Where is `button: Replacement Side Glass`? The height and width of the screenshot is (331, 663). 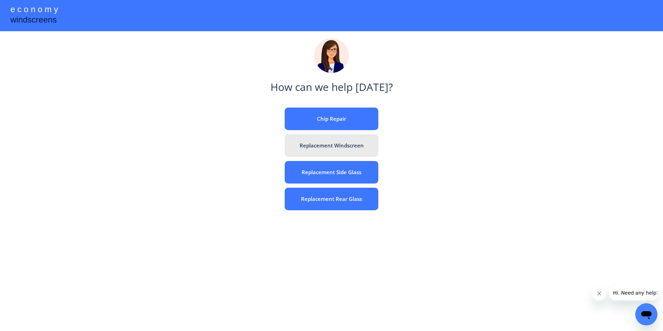
button: Replacement Side Glass is located at coordinates (332, 172).